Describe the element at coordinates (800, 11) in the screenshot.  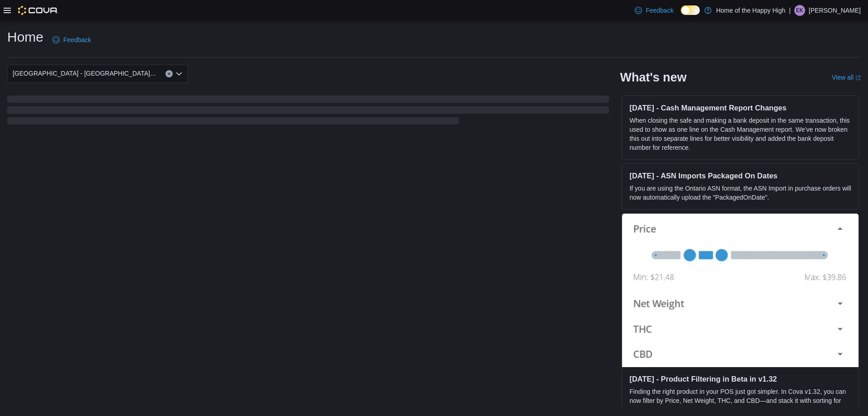
I see `span: EK` at that location.